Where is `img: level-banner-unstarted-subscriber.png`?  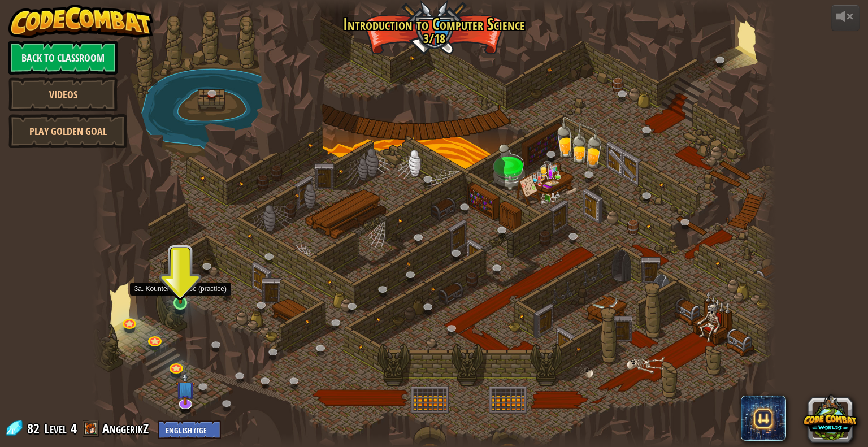
img: level-banner-unstarted-subscriber.png is located at coordinates (185, 388).